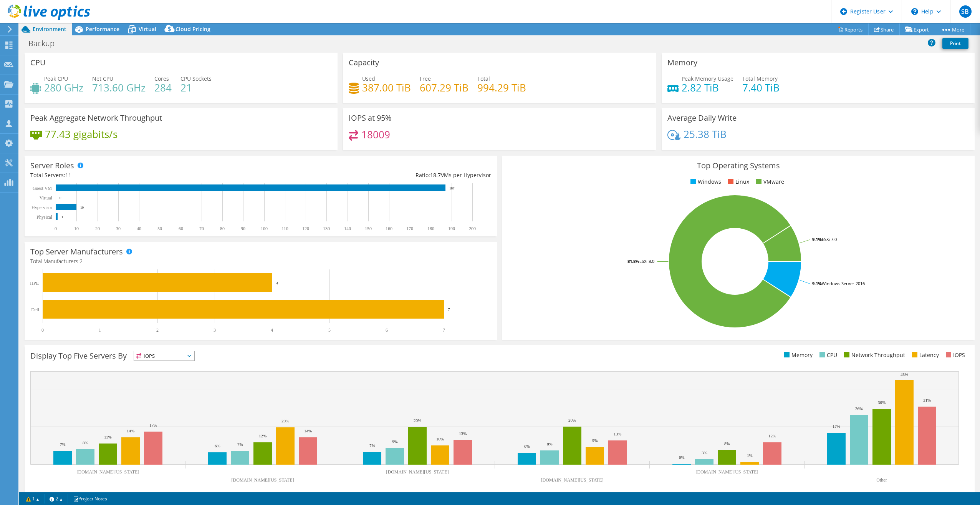 The image size is (980, 505). Describe the element at coordinates (118, 228) in the screenshot. I see `text: 30` at that location.